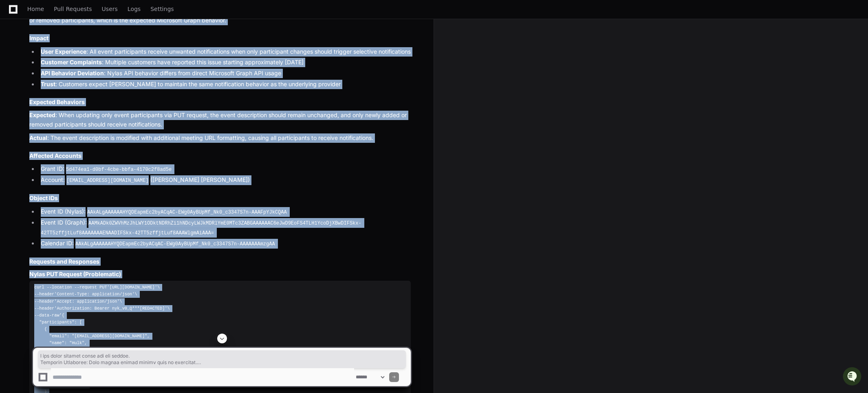  Describe the element at coordinates (65, 72) in the screenshot. I see `div: We're available if you need us!` at that location.